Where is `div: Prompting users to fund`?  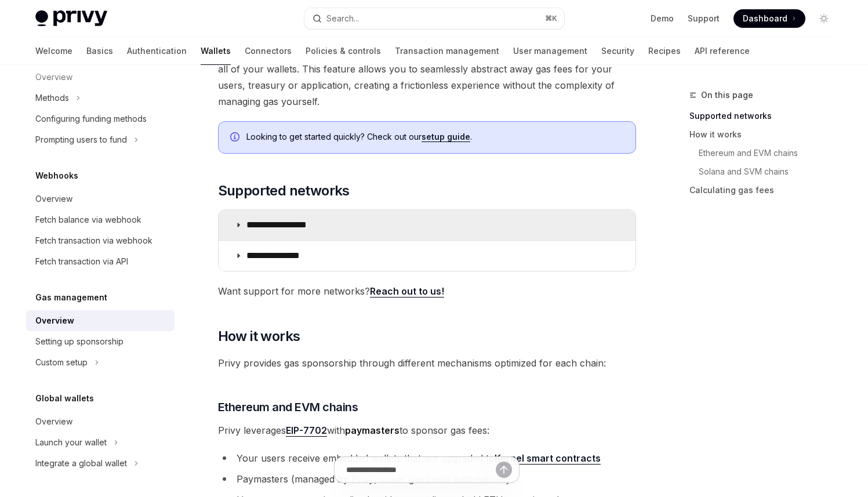 div: Prompting users to fund is located at coordinates (81, 140).